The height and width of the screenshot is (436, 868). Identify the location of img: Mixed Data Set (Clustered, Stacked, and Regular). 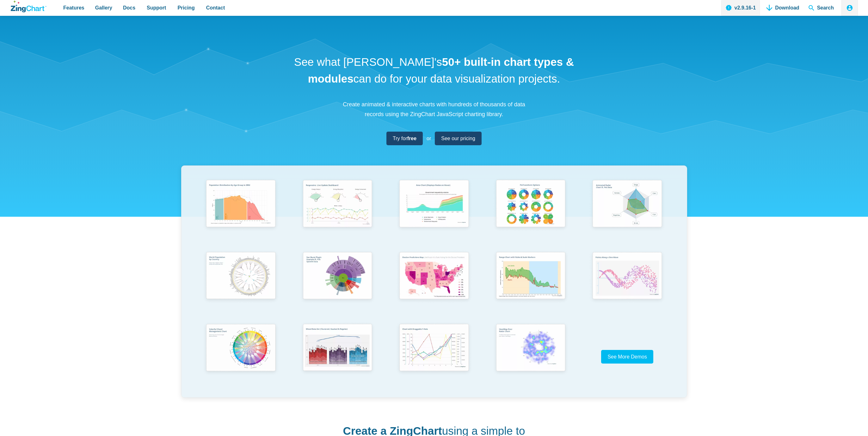
(337, 348).